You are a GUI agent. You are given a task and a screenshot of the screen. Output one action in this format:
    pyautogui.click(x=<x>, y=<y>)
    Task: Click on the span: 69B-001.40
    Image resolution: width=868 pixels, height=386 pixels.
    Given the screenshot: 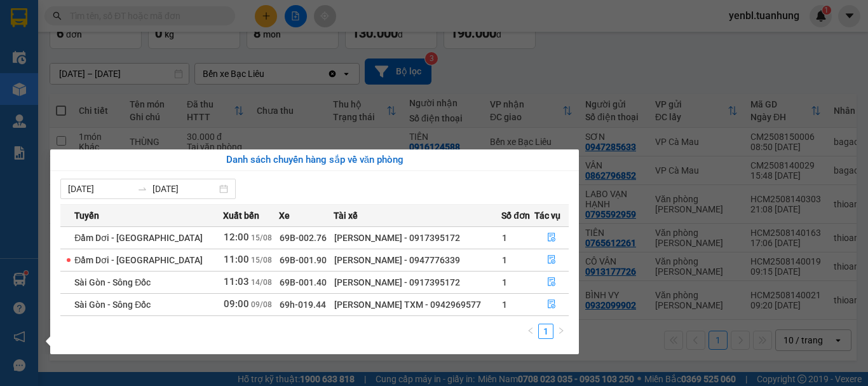 What is the action you would take?
    pyautogui.click(x=303, y=282)
    